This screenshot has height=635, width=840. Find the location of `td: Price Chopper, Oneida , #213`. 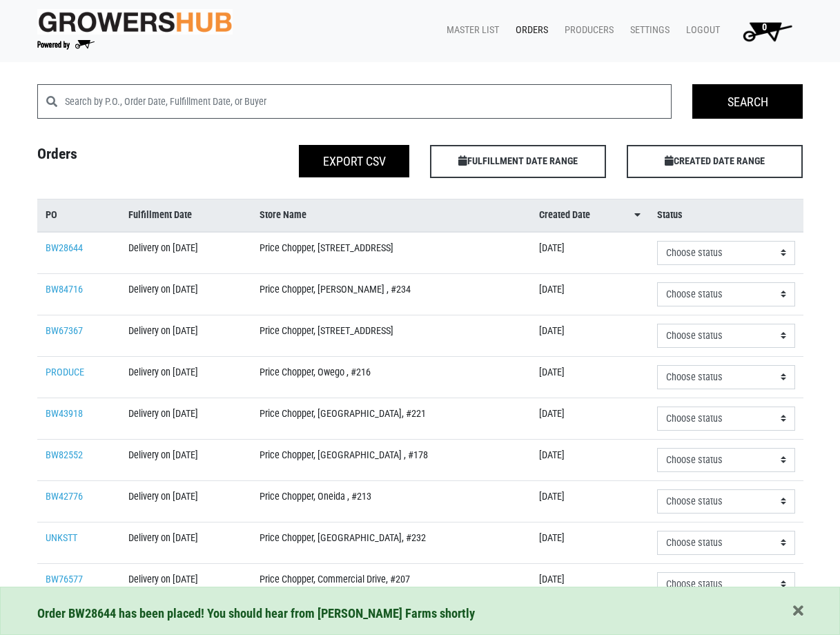

td: Price Chopper, Oneida , #213 is located at coordinates (390, 501).